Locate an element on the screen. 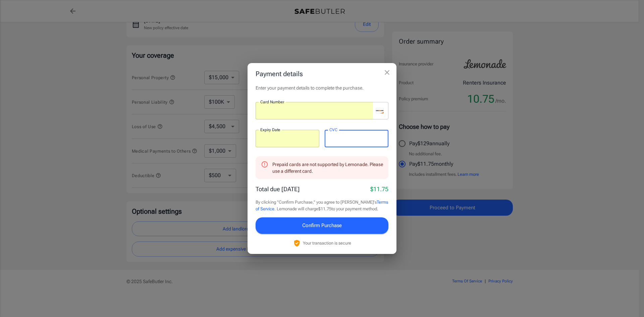 The image size is (644, 317). p: Your transaction is secure is located at coordinates (327, 243).